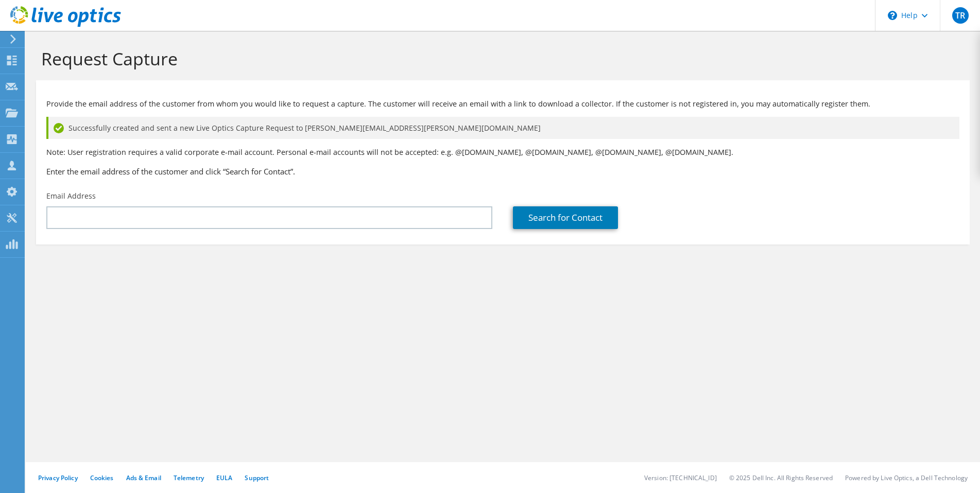 Image resolution: width=980 pixels, height=493 pixels. What do you see at coordinates (503, 104) in the screenshot?
I see `p: Provide the email address of the customer from whom you would like to request a capture. The cust...` at bounding box center [503, 104].